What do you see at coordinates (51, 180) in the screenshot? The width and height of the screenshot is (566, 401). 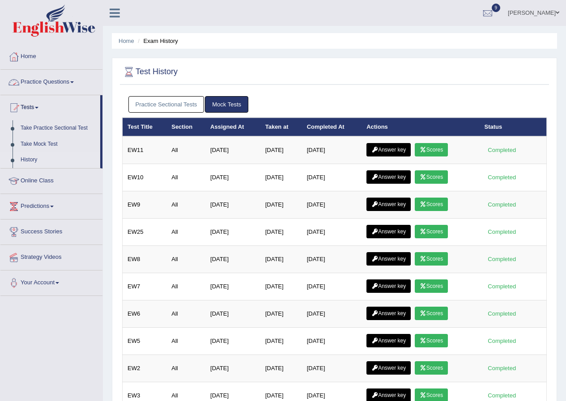 I see `a: Online Class` at bounding box center [51, 180].